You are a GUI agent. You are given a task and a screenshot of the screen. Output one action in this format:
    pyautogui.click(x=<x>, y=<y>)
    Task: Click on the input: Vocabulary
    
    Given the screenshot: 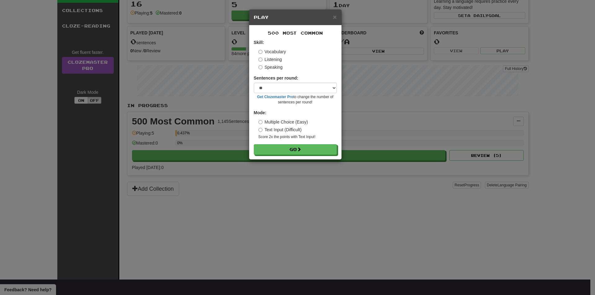 What is the action you would take?
    pyautogui.click(x=260, y=52)
    